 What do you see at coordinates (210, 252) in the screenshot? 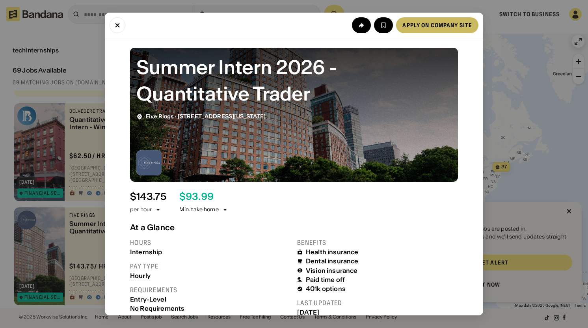
I see `div: Internship` at bounding box center [210, 252].